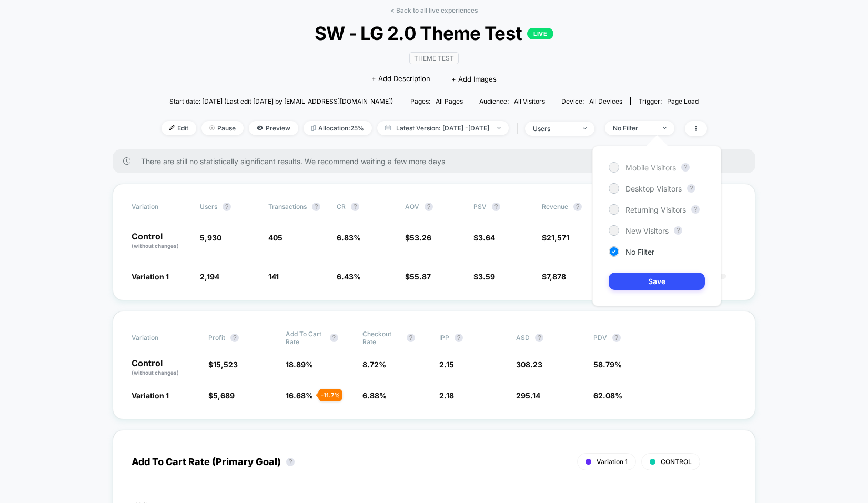 The width and height of the screenshot is (868, 503). What do you see at coordinates (591, 101) in the screenshot?
I see `span: Device:` at bounding box center [591, 101].